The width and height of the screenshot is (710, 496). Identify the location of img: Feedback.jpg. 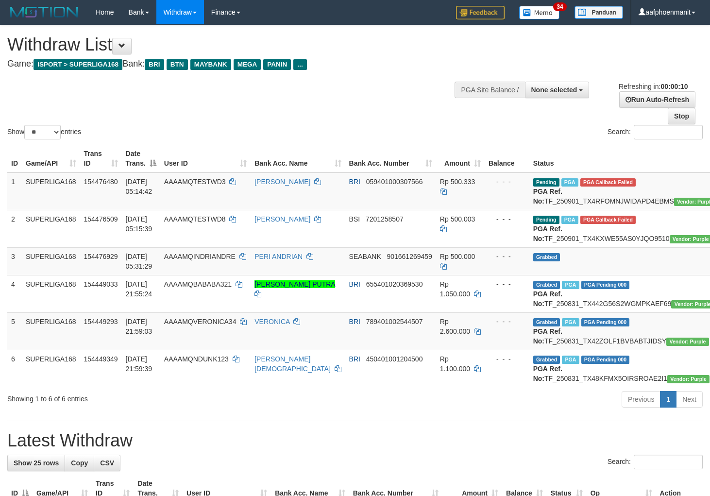
(480, 13).